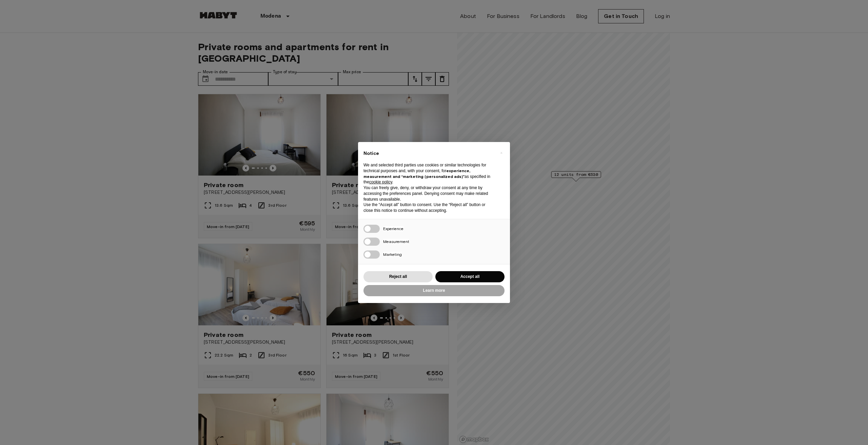  What do you see at coordinates (434, 290) in the screenshot?
I see `button: Learn more` at bounding box center [434, 290].